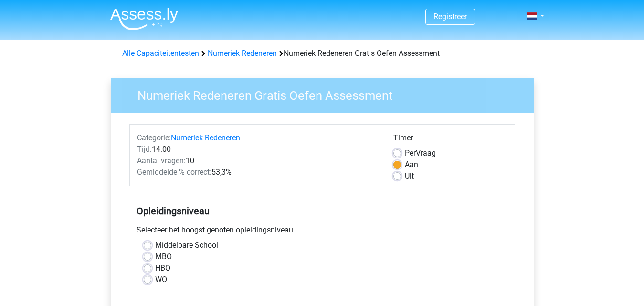 This screenshot has height=306, width=644. What do you see at coordinates (412, 165) in the screenshot?
I see `label: Aan` at bounding box center [412, 165].